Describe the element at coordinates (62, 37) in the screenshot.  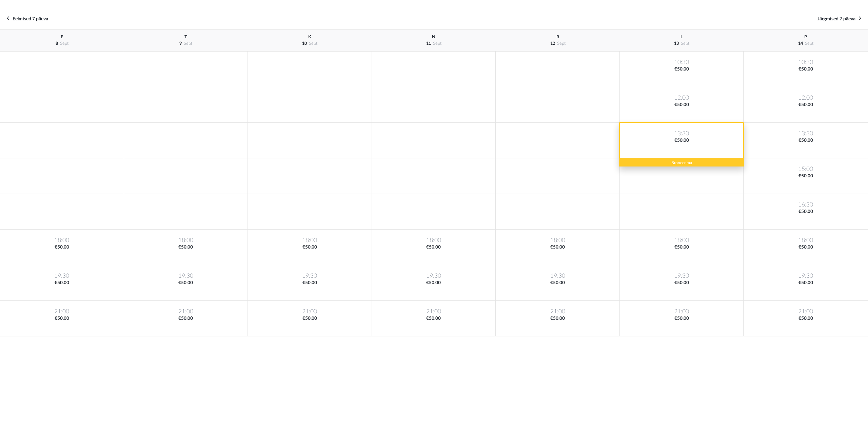
I see `span: E` at that location.